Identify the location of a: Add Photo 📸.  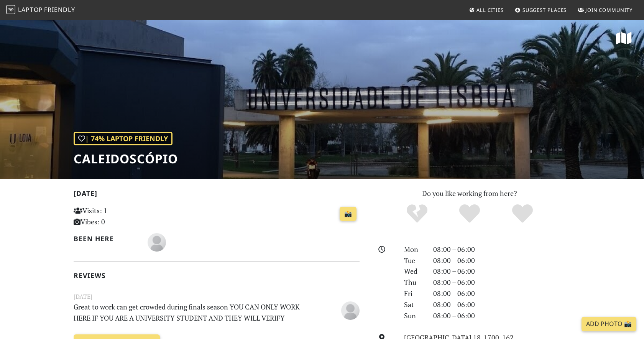
(609, 324).